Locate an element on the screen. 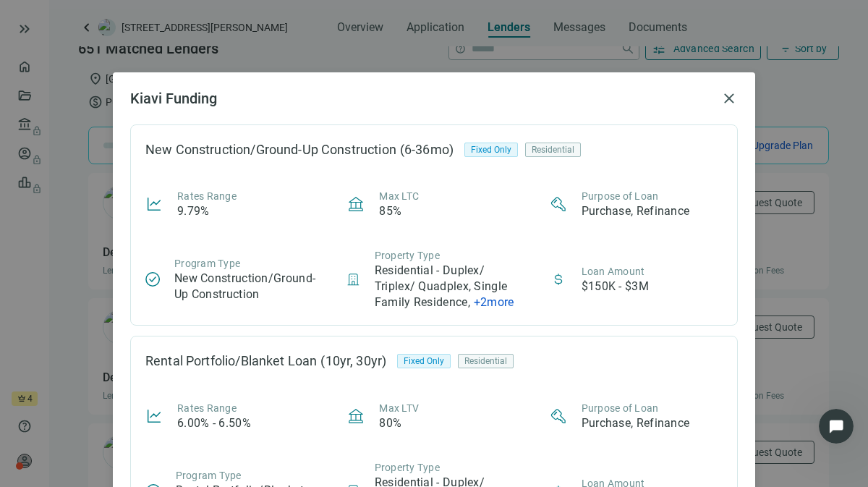 This screenshot has height=487, width=868. div: Ok is located at coordinates (259, 280).